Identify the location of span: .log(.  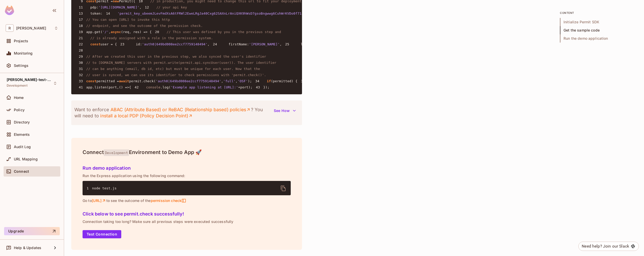
(166, 87).